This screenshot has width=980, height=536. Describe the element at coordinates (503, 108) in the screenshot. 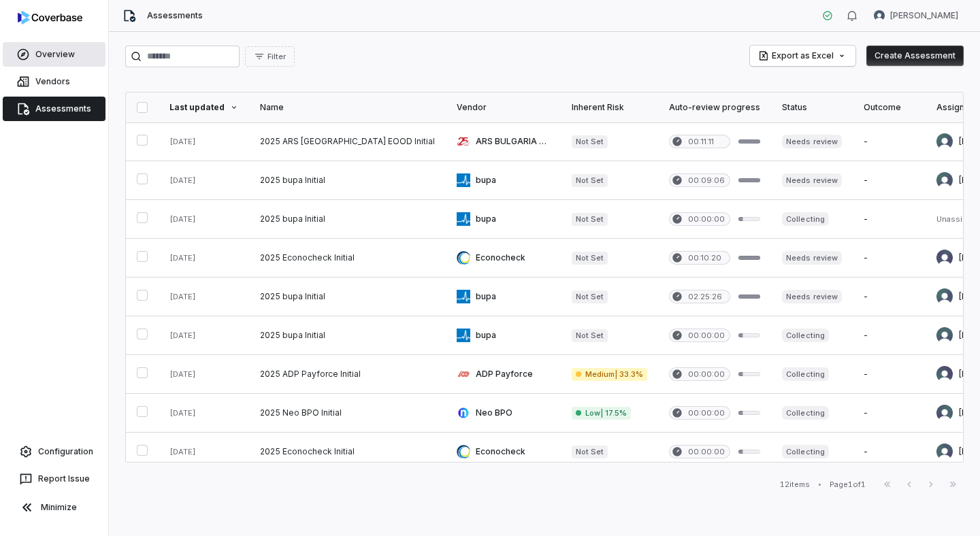

I see `div: Vendor` at that location.